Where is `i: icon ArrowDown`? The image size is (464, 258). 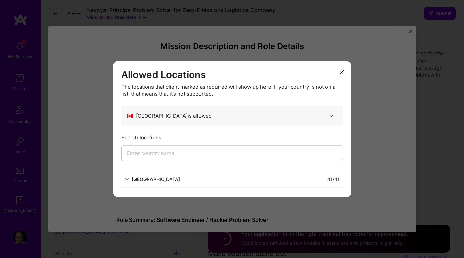
i: icon ArrowDown is located at coordinates (127, 179).